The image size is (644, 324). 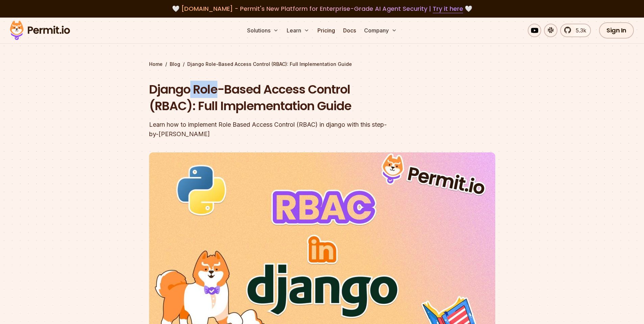 What do you see at coordinates (448, 9) in the screenshot?
I see `a: Try it here` at bounding box center [448, 9].